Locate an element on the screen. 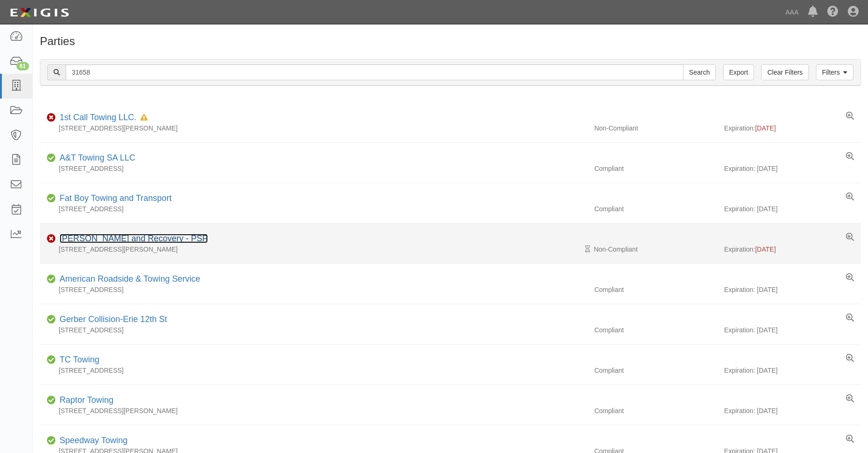 The width and height of the screenshot is (868, 453). a: AAA is located at coordinates (792, 12).